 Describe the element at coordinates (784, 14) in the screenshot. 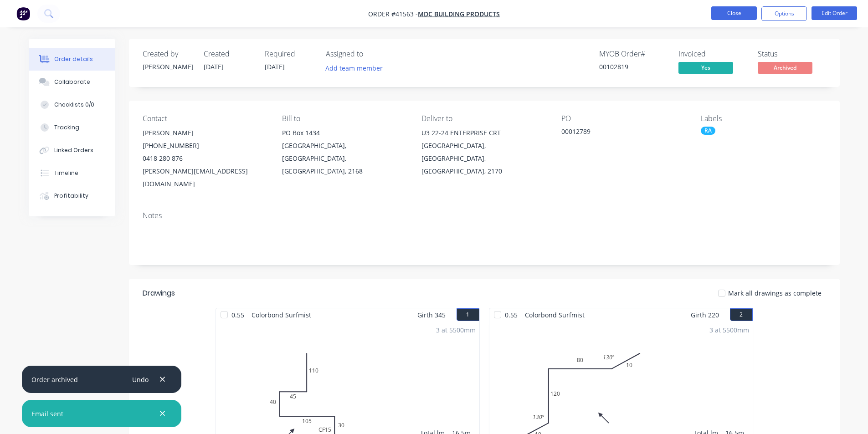

I see `button: Options` at that location.